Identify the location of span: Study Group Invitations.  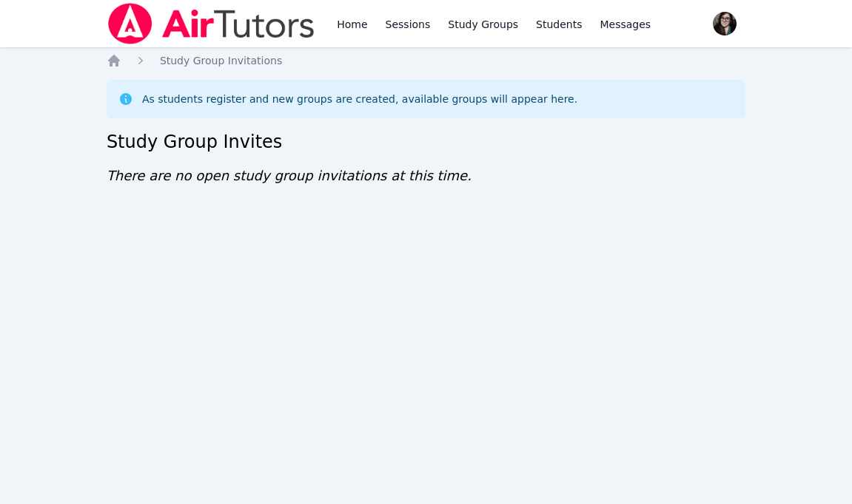
(220, 61).